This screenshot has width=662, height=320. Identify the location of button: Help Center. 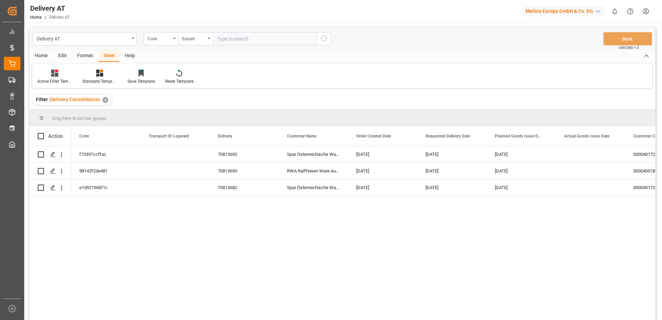
(630, 11).